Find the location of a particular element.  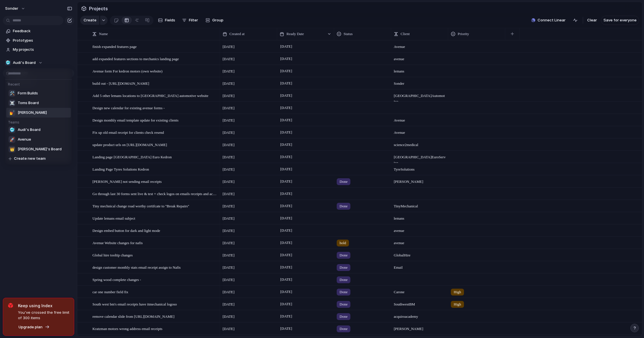

span: Avenue is located at coordinates (24, 140).